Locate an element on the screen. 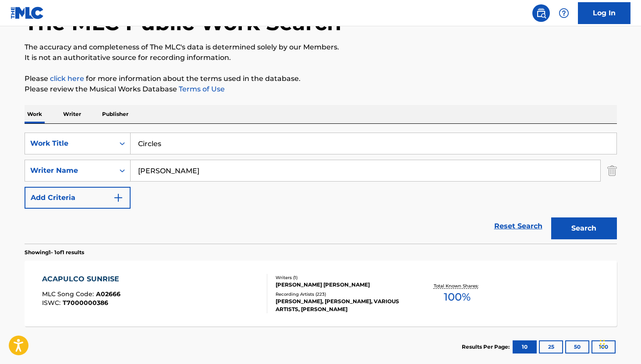 The image size is (641, 364). button: Add Criteria is located at coordinates (77, 198).